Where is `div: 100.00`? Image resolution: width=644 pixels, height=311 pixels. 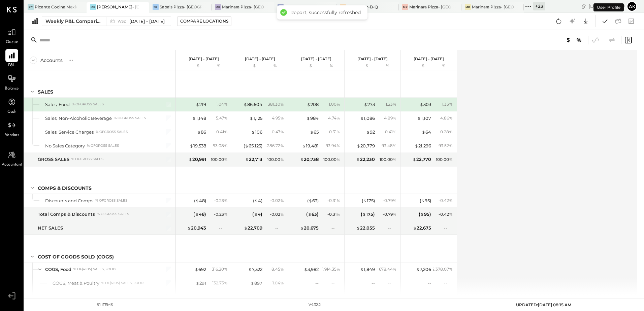
div: 100.00 is located at coordinates (276, 159).